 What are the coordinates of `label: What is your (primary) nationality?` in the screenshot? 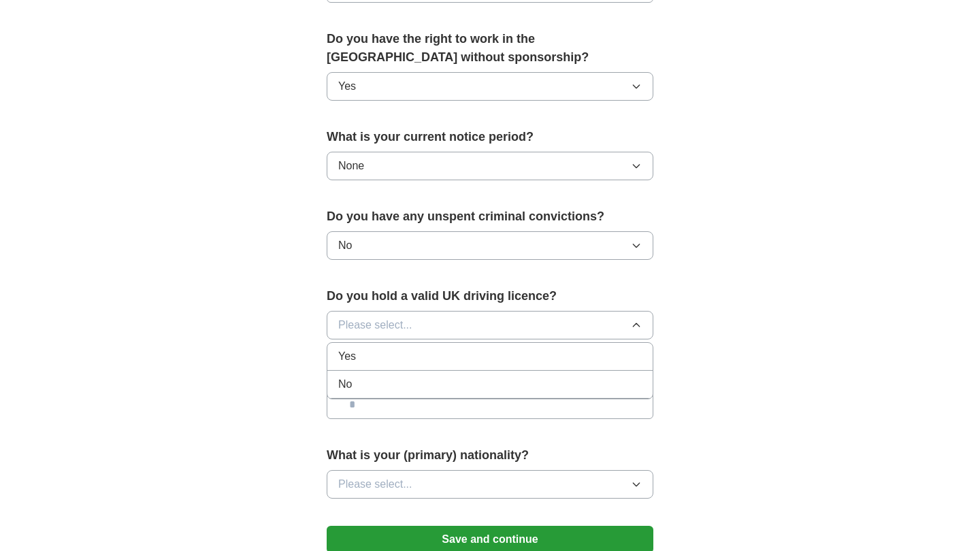 It's located at (490, 455).